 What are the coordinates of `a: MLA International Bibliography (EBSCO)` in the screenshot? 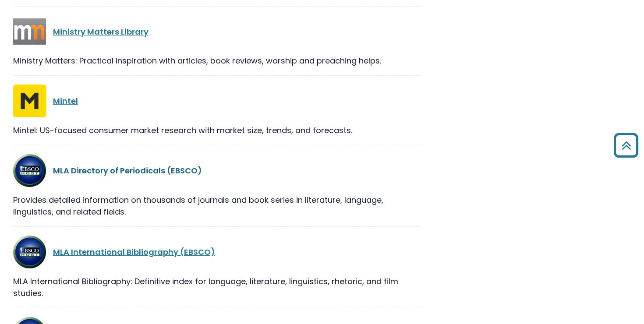 It's located at (134, 252).